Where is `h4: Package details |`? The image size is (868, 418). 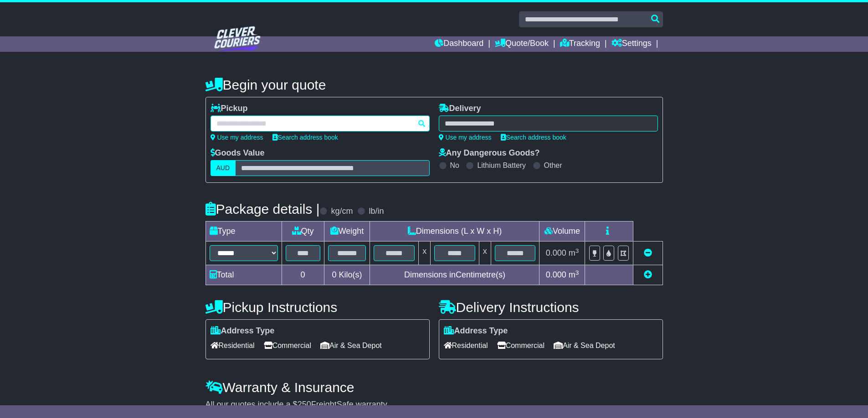 h4: Package details | is located at coordinates (263, 209).